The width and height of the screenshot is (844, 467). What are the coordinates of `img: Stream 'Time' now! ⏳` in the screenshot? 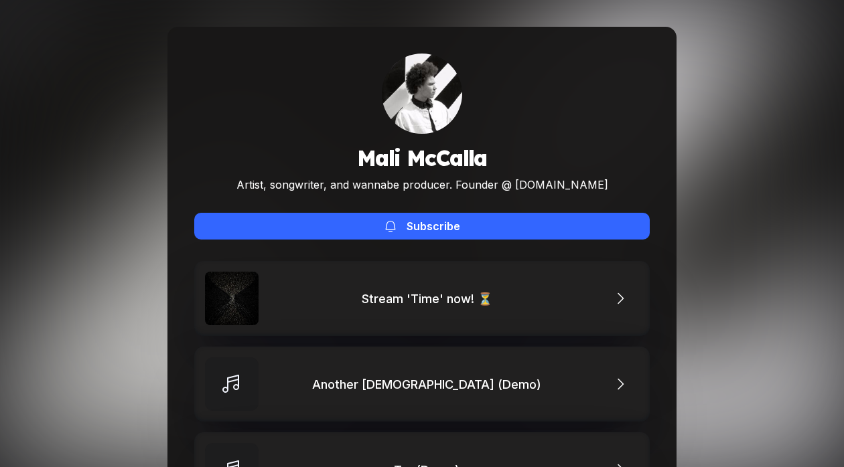 It's located at (232, 299).